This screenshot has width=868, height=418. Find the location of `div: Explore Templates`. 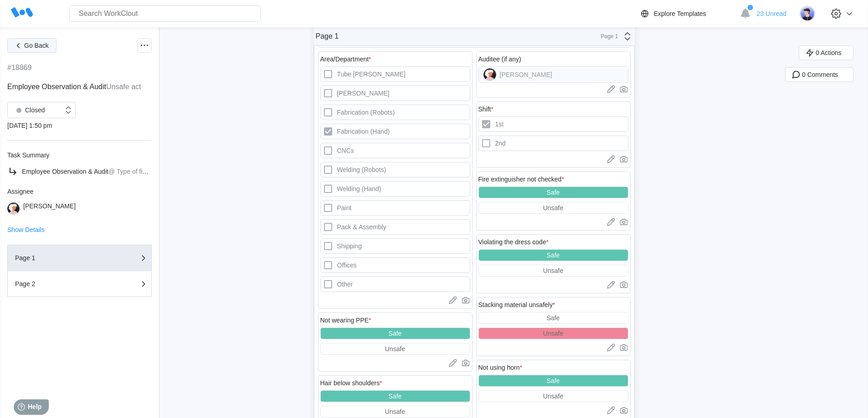

div: Explore Templates is located at coordinates (680, 13).